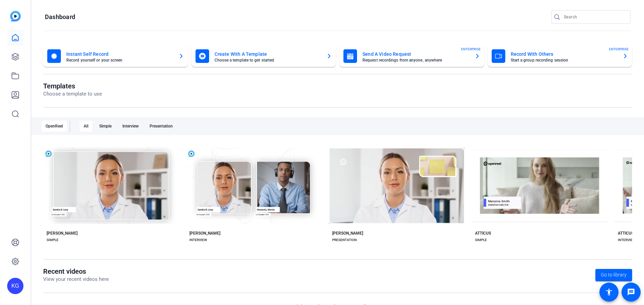 The height and width of the screenshot is (305, 644). What do you see at coordinates (613, 275) in the screenshot?
I see `a: Go to library` at bounding box center [613, 275].